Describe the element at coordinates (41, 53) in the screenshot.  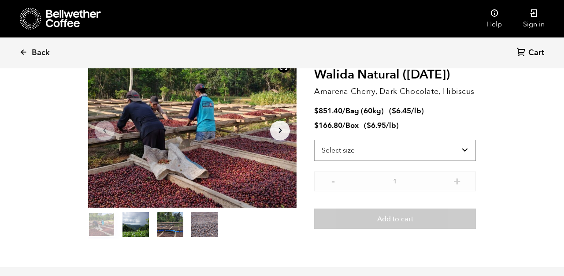
I see `span: Back` at that location.